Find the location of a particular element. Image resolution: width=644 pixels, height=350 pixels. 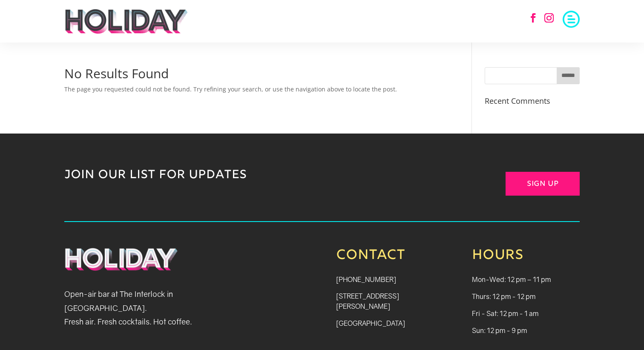

p: JOIN OUR LIST FOR UPDATES is located at coordinates (254, 175).